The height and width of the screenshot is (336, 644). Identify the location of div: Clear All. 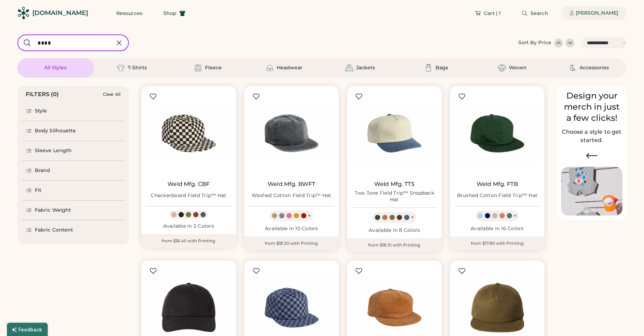
(112, 95).